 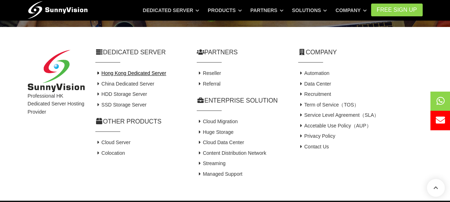 I want to click on a: Solutions, so click(x=309, y=10).